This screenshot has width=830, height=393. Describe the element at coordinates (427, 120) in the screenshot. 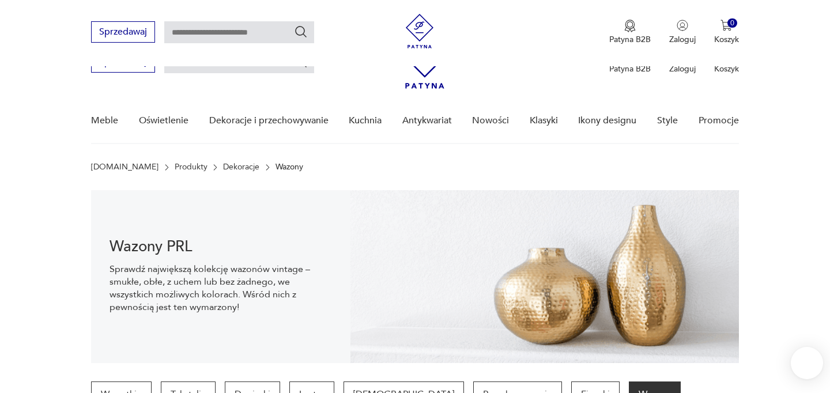

I see `a: Antykwariat` at that location.